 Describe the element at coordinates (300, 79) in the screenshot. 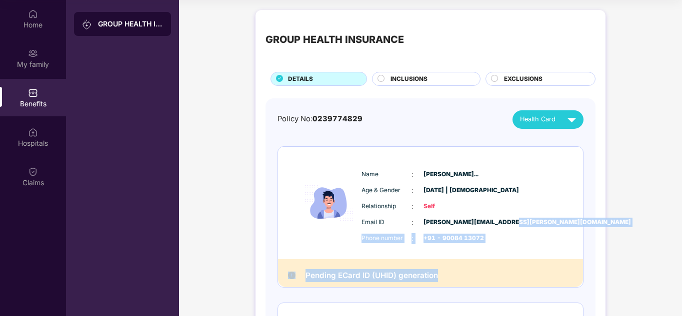

I see `span: DETAILS` at that location.